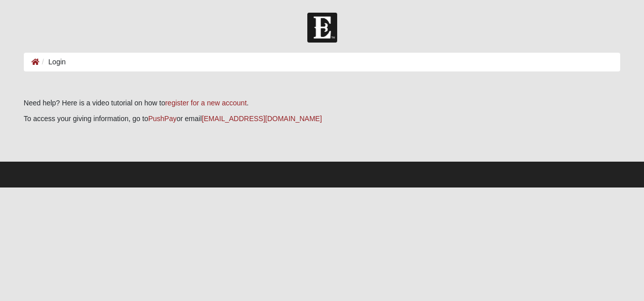  Describe the element at coordinates (322, 118) in the screenshot. I see `p: To access your giving information, go to or email` at that location.